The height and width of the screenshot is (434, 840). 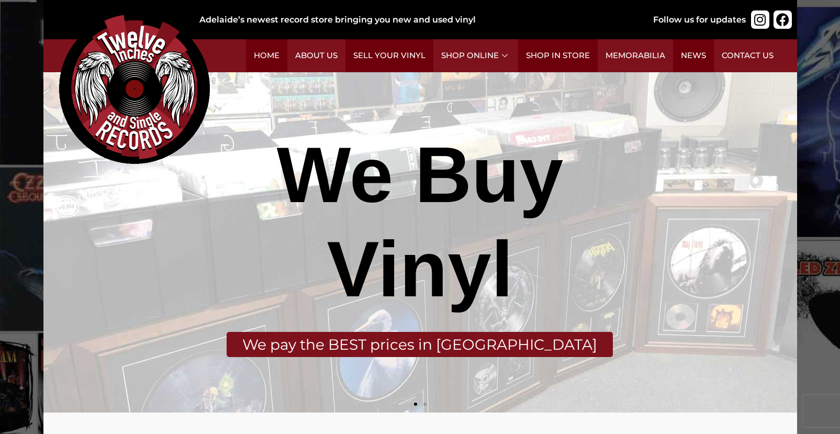 I want to click on a: About Us, so click(x=316, y=55).